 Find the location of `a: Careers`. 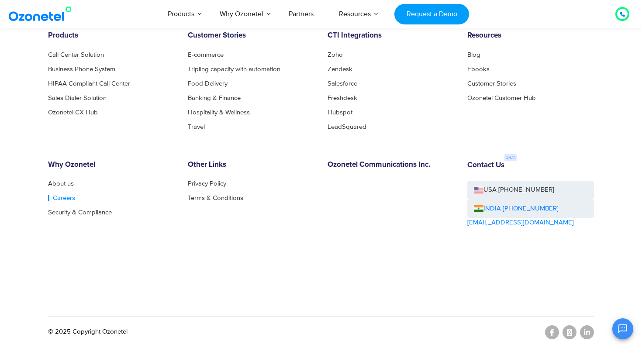

a: Careers is located at coordinates (62, 198).